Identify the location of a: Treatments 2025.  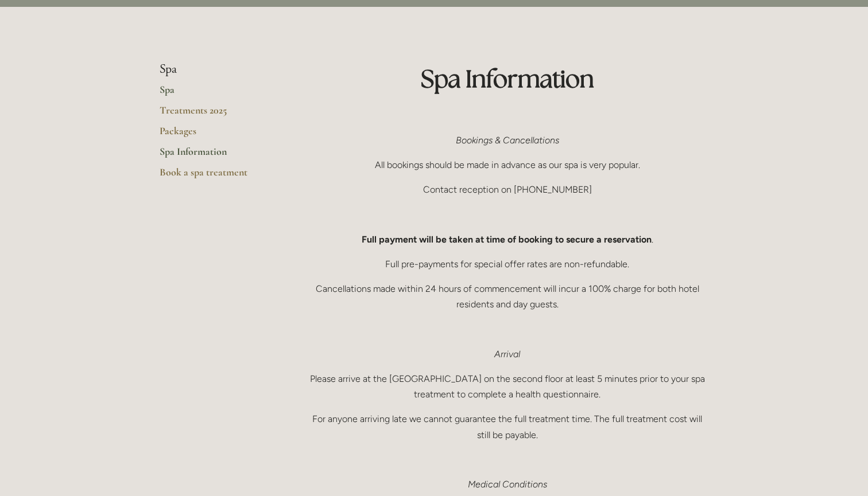
(214, 114).